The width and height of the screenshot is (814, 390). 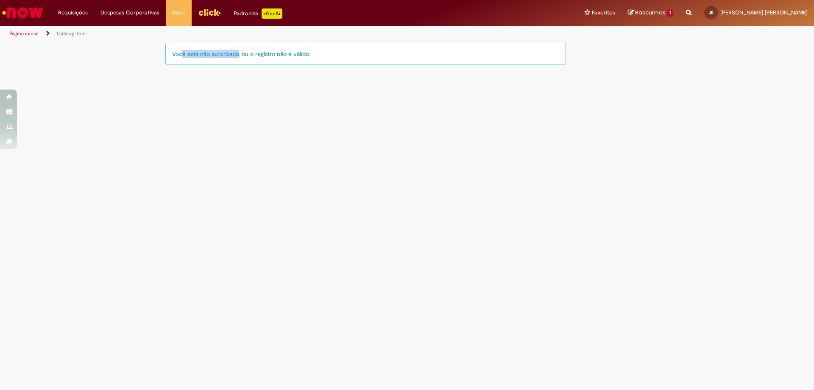 What do you see at coordinates (258, 14) in the screenshot?
I see `div: Padroniza` at bounding box center [258, 14].